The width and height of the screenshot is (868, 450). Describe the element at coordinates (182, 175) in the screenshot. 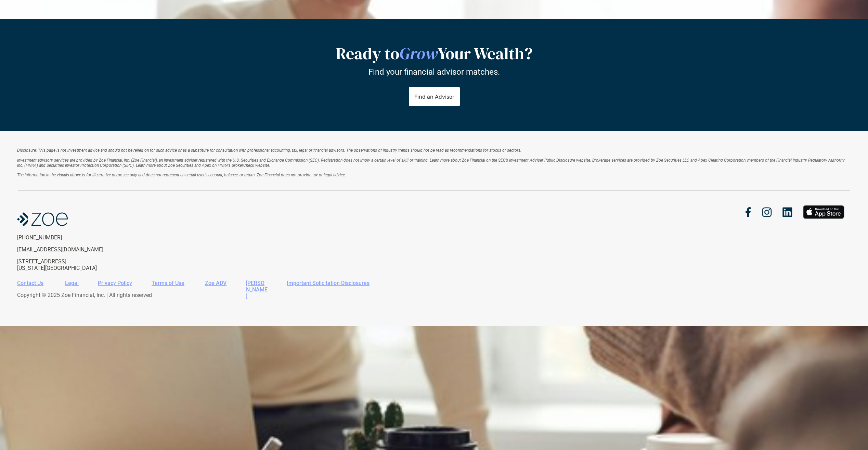

I see `em: The information in the visuals above is for illustrative purposes only and does not represent an ...` at that location.